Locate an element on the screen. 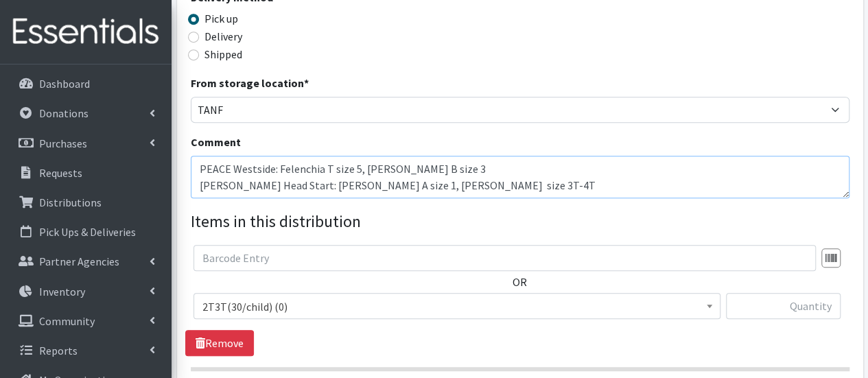  p: Purchases is located at coordinates (63, 143).